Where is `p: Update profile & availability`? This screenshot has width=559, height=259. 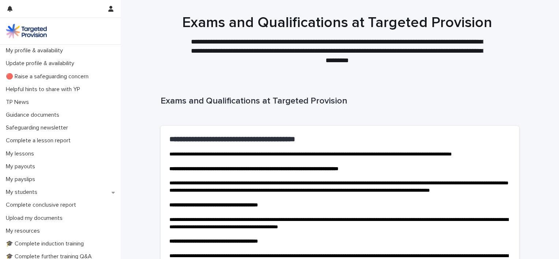 p: Update profile & availability is located at coordinates (41, 63).